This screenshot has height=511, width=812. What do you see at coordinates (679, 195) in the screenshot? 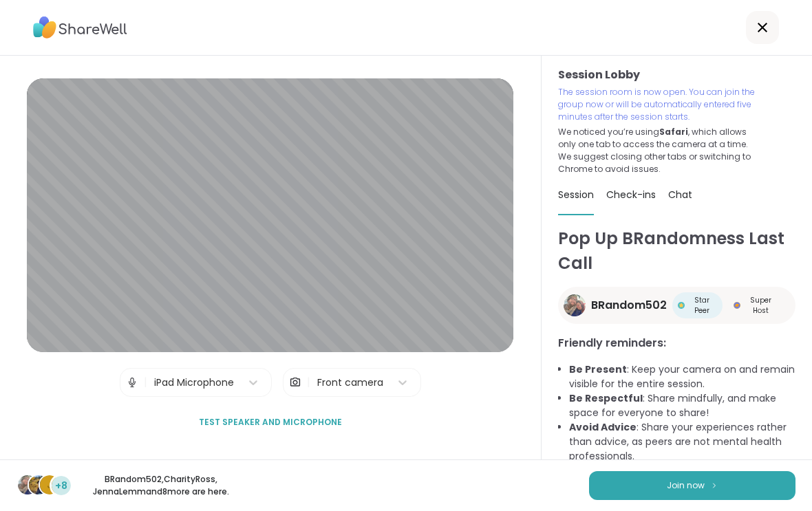
I see `span: Chat` at bounding box center [679, 195].